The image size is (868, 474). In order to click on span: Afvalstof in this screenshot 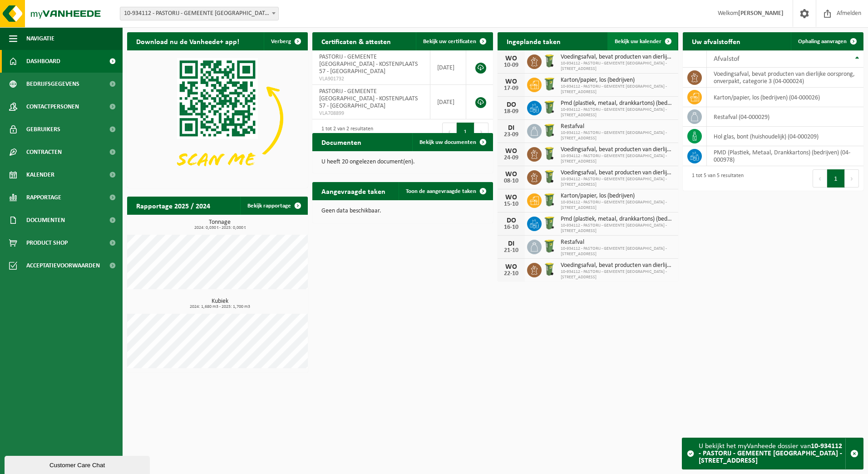, I will do `click(726, 59)`.